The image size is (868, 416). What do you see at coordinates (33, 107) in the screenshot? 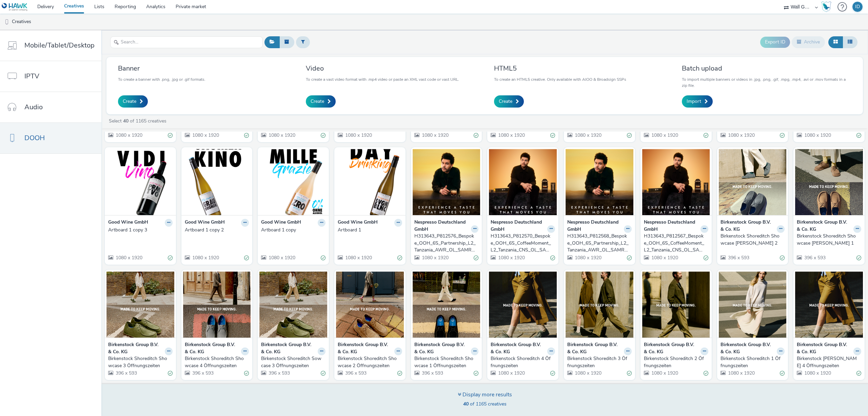
I see `span: Audio` at bounding box center [33, 107].